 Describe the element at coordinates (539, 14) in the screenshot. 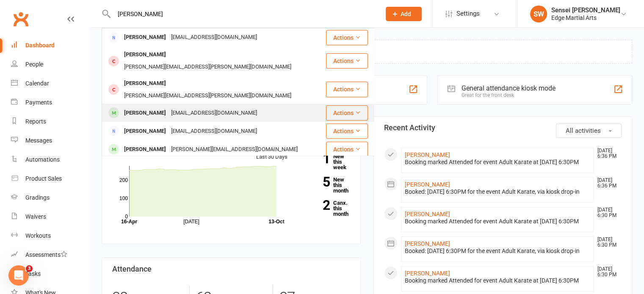

I see `div: SW` at that location.